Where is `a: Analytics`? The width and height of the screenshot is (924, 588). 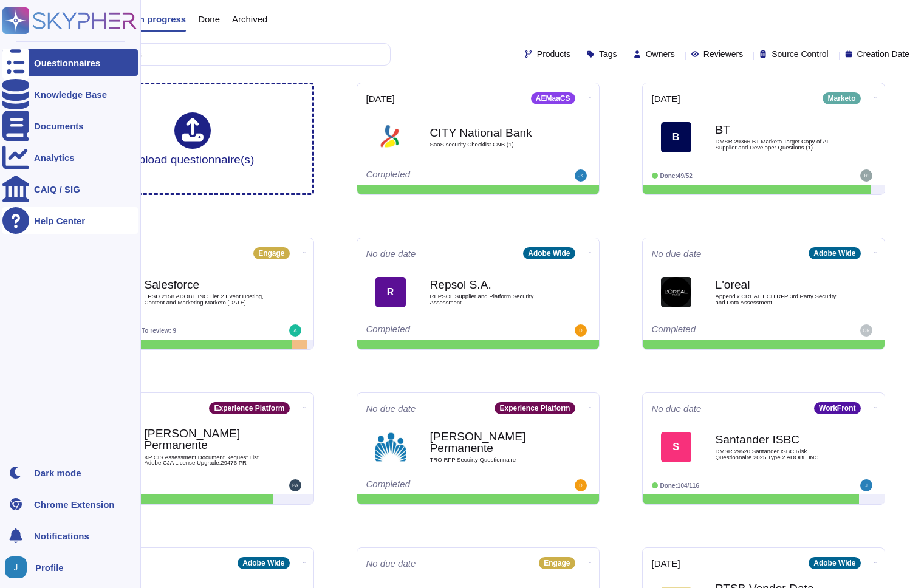 a: Analytics is located at coordinates (70, 157).